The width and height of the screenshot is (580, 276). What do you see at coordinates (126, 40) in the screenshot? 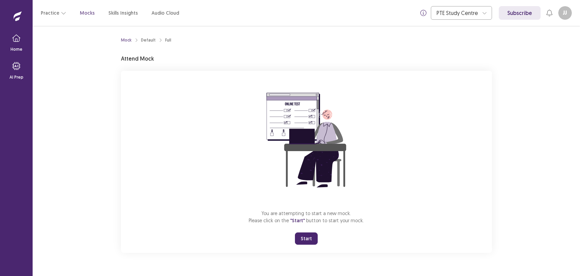
I see `a: Mock` at bounding box center [126, 40].